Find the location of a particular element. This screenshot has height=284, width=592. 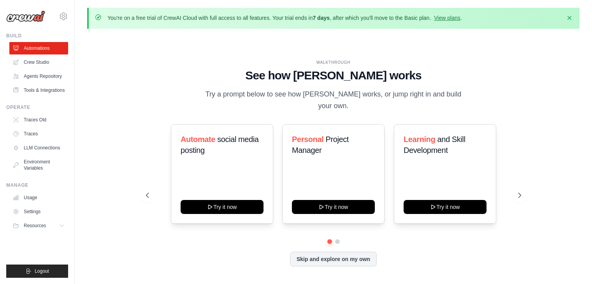

div: WALKTHROUGH is located at coordinates (334, 62).